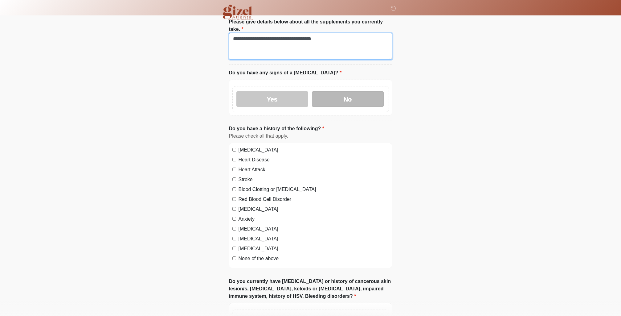  I want to click on label: Anxiety, so click(314, 219).